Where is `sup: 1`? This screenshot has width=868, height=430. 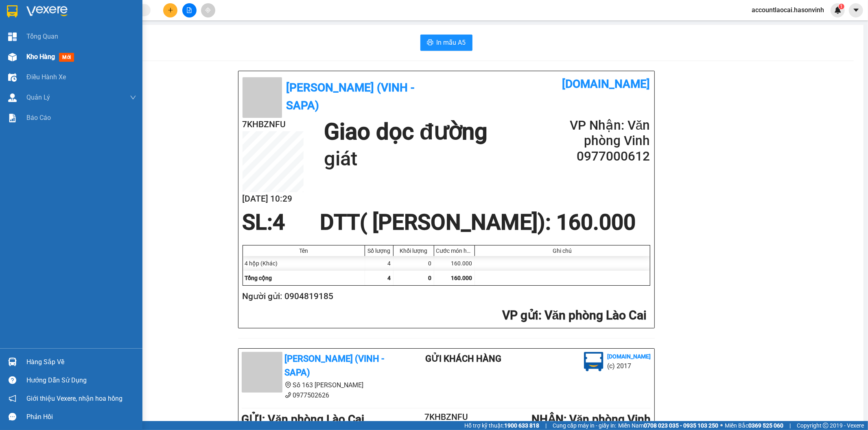 sup: 1 is located at coordinates (841, 6).